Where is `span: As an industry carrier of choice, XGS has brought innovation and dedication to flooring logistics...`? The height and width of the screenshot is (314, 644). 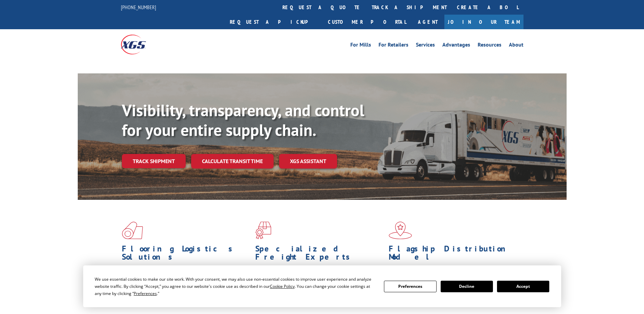
span: As an industry carrier of choice, XGS has brought innovation and dedication to flooring logistics... is located at coordinates (185, 276).